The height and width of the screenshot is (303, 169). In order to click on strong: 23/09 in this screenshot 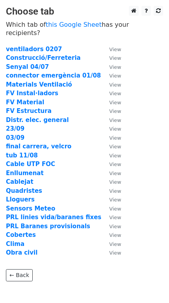, I will do `click(15, 129)`.